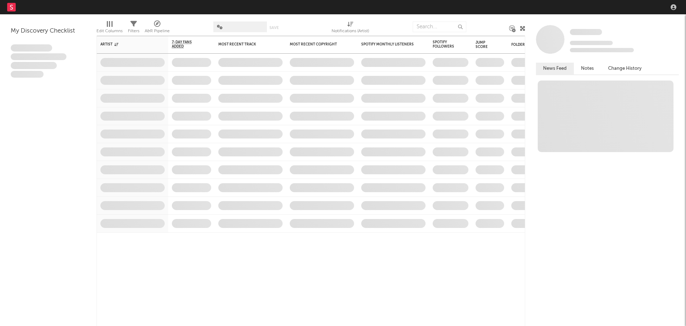 The width and height of the screenshot is (686, 326). What do you see at coordinates (388, 44) in the screenshot?
I see `div: Spotify Monthly Listeners` at bounding box center [388, 44].